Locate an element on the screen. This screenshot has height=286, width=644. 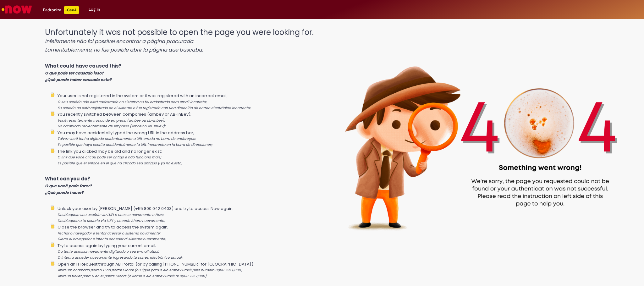
img: 404_ambev_new.png is located at coordinates (479, 137).